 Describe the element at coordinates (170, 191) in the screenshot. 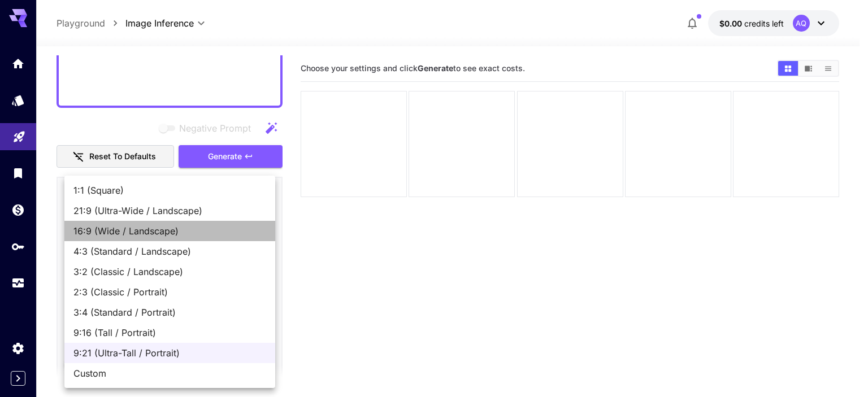

I see `span: 1:1 (Square)` at that location.